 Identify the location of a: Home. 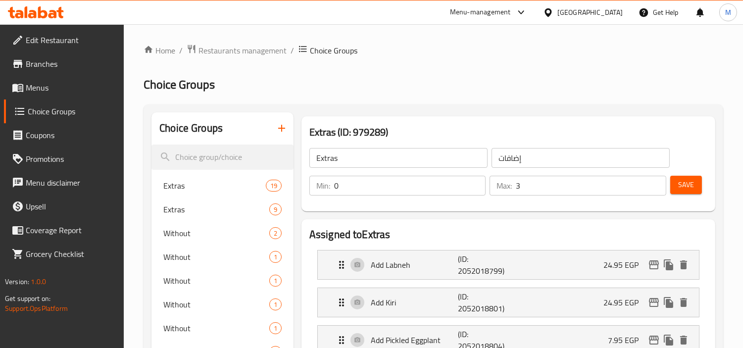
(159, 50).